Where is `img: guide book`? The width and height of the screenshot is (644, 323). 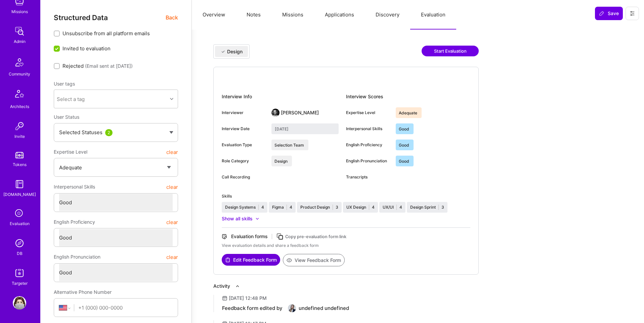 img: guide book is located at coordinates (19, 184).